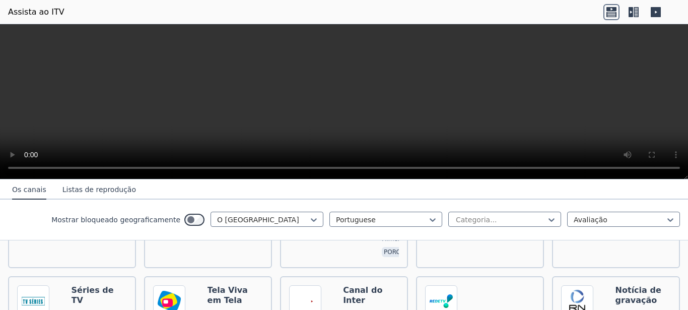 Image resolution: width=688 pixels, height=310 pixels. What do you see at coordinates (643, 295) in the screenshot?
I see `h6: Notícia de gravação` at bounding box center [643, 295].